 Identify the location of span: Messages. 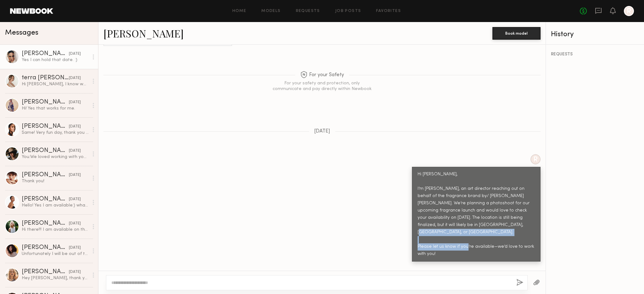
(22, 33).